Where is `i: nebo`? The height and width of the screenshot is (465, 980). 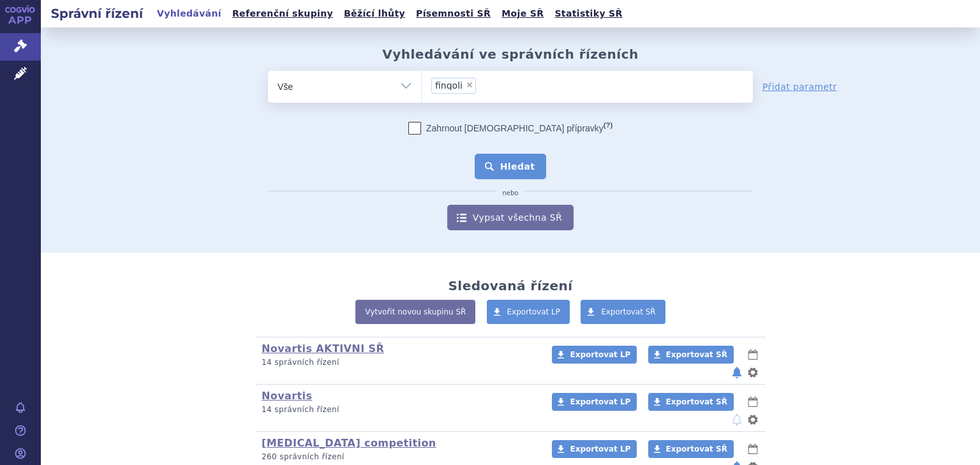 i: nebo is located at coordinates (511, 194).